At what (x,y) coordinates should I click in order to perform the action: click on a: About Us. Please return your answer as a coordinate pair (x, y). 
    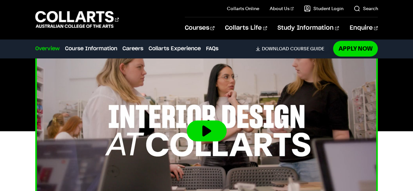
    Looking at the image, I should click on (281, 8).